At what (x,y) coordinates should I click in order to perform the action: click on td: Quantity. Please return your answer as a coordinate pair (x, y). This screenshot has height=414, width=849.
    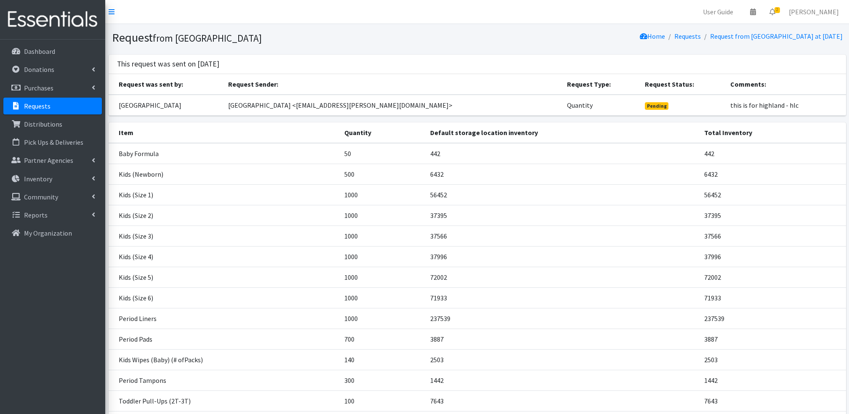
    Looking at the image, I should click on (601, 105).